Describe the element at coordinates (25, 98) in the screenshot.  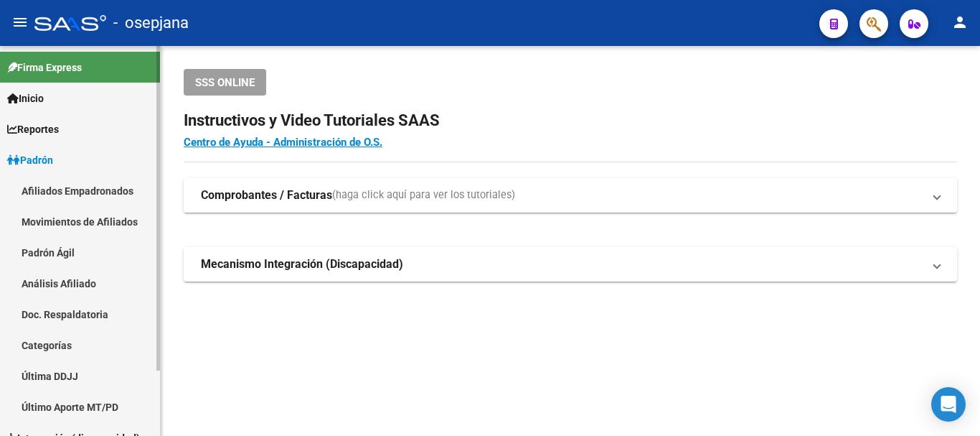
I see `span: Inicio` at that location.